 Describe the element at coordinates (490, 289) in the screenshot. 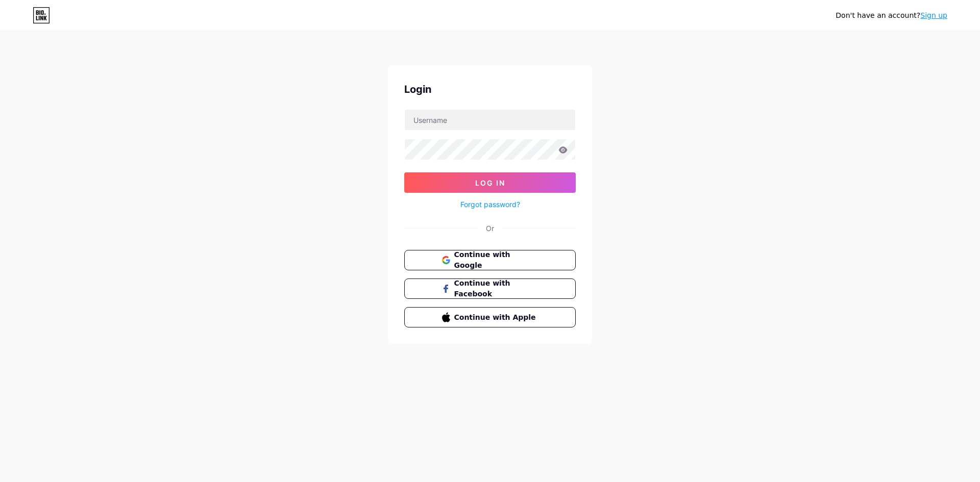

I see `a: Continue with Facebook` at that location.